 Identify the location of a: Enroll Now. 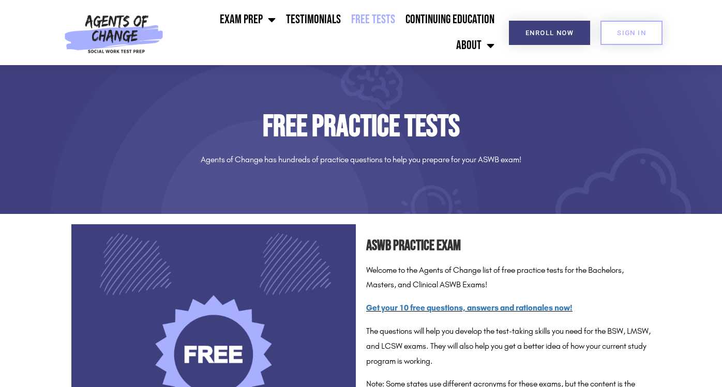
(549, 33).